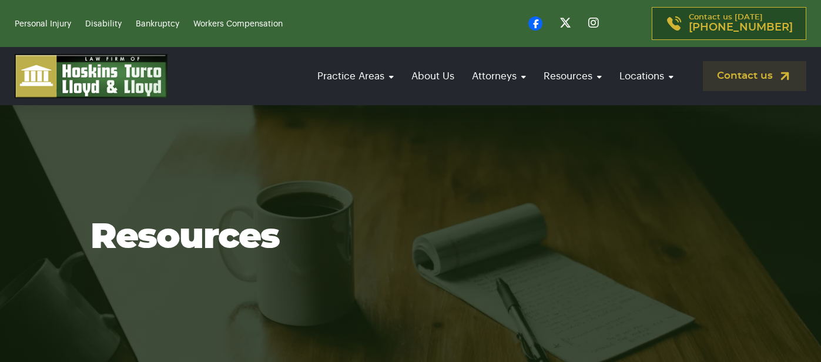 The width and height of the screenshot is (821, 362). What do you see at coordinates (499, 76) in the screenshot?
I see `a: Attorneys` at bounding box center [499, 76].